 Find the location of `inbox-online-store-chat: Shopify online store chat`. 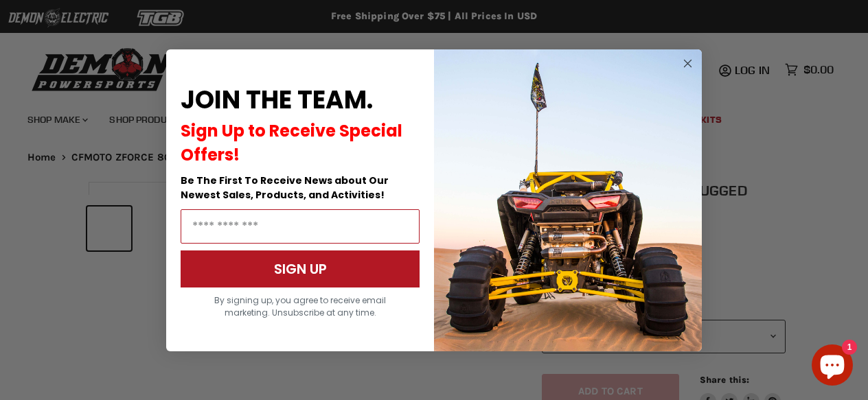

inbox-online-store-chat: Shopify online store chat is located at coordinates (832, 366).